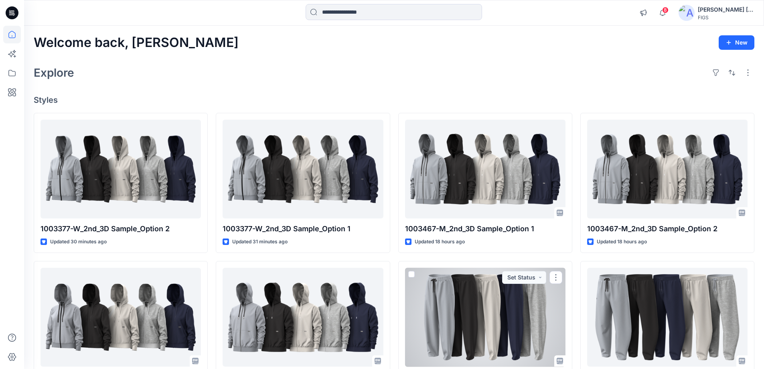  What do you see at coordinates (665, 10) in the screenshot?
I see `span: 8` at bounding box center [665, 10].